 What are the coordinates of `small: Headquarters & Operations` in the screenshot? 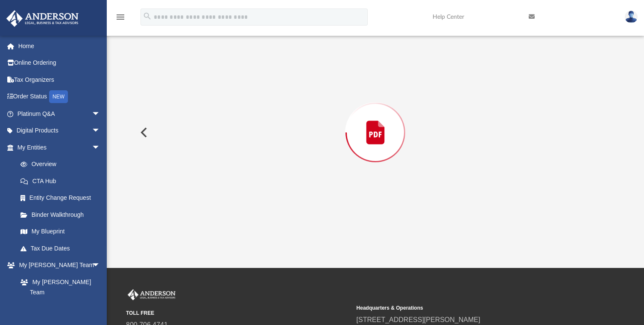 It's located at (469, 308).